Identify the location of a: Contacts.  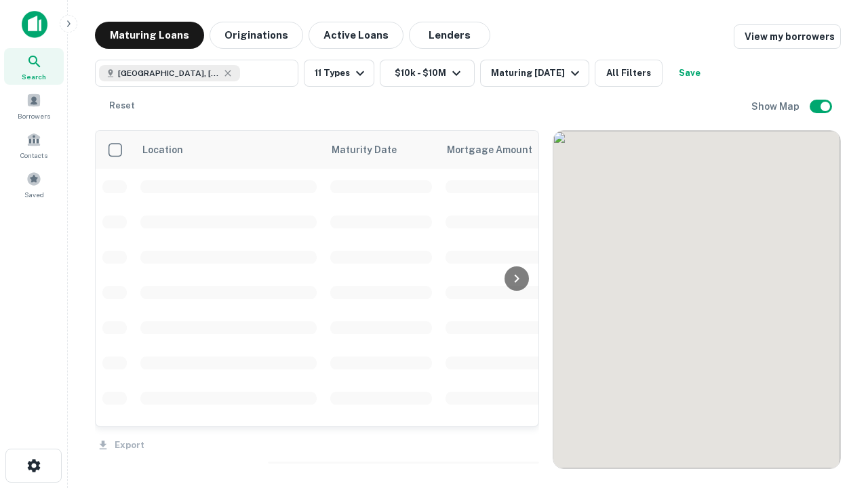
(34, 145).